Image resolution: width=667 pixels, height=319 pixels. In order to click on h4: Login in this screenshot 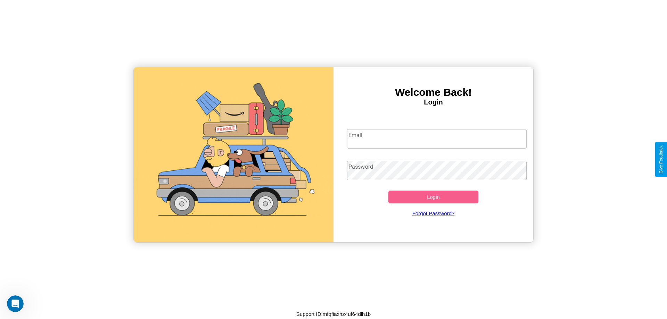, I will do `click(433, 102)`.